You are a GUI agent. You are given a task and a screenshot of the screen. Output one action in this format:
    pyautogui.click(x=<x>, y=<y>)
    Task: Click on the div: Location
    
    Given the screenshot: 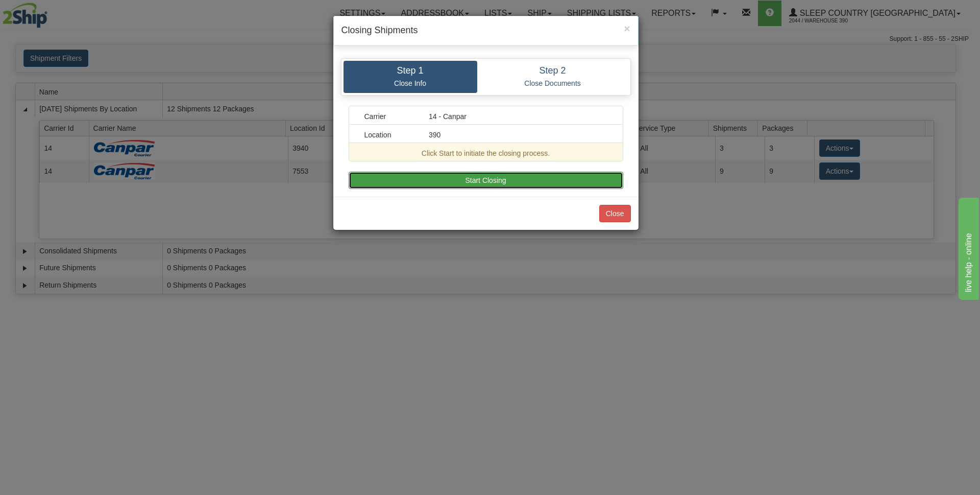 What is the action you would take?
    pyautogui.click(x=389, y=135)
    